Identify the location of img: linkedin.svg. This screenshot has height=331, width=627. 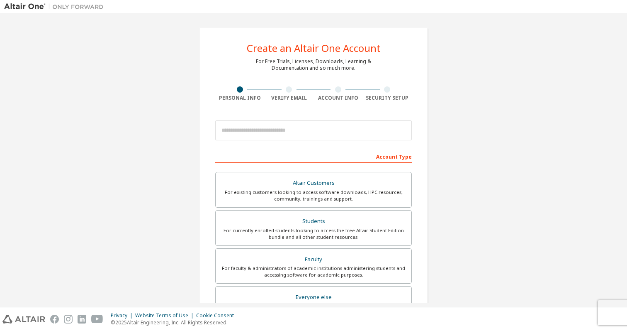
(82, 319).